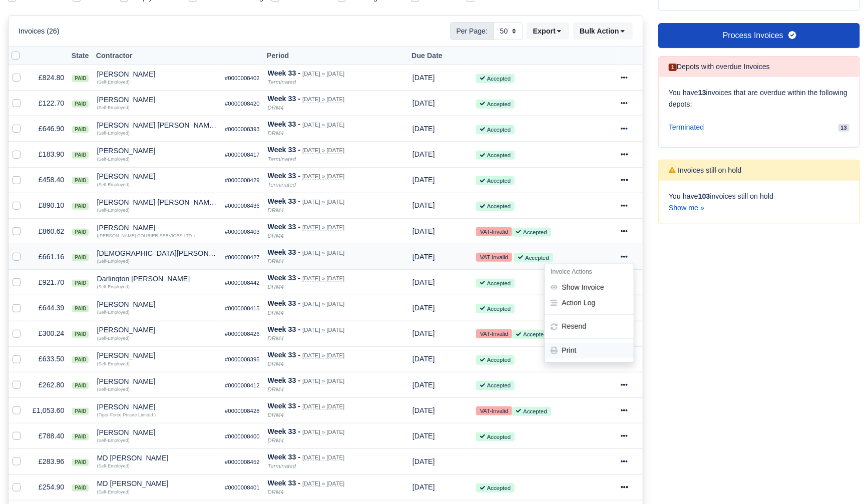 The image size is (868, 504). Describe the element at coordinates (48, 205) in the screenshot. I see `td: £890.10` at that location.